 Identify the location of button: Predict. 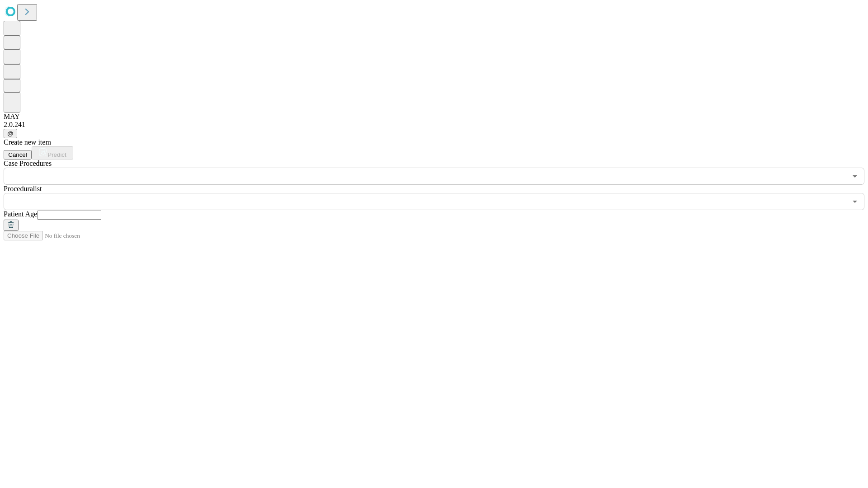
(53, 153).